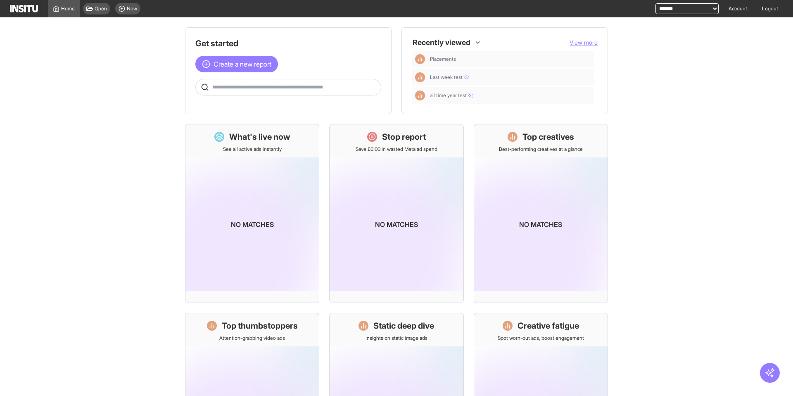 Image resolution: width=793 pixels, height=396 pixels. What do you see at coordinates (260, 137) in the screenshot?
I see `h1: What's live now` at bounding box center [260, 137].